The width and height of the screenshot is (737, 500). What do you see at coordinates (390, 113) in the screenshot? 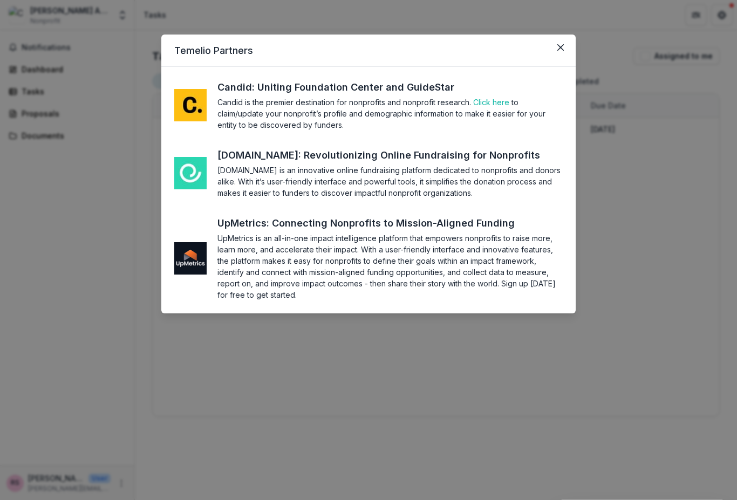
I see `section: Candid is the premier destination for nonprofits and nonprofit research. to claim/update your non...` at bounding box center [390, 113].